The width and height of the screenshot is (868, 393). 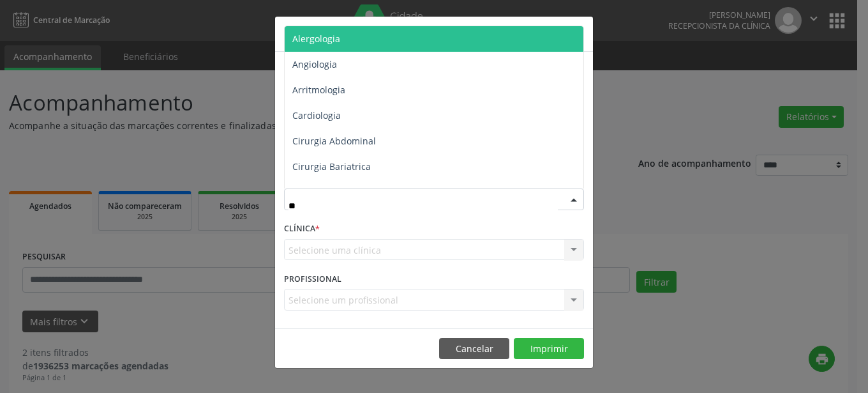 What do you see at coordinates (334, 141) in the screenshot?
I see `span: Cirurgia Abdominal` at bounding box center [334, 141].